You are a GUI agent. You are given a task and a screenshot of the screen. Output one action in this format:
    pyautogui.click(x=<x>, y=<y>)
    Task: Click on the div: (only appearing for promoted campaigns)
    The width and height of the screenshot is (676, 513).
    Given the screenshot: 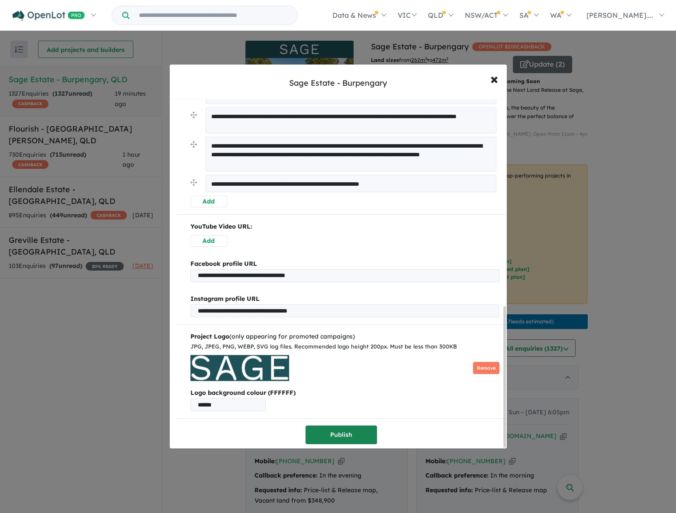 What is the action you would take?
    pyautogui.click(x=345, y=337)
    